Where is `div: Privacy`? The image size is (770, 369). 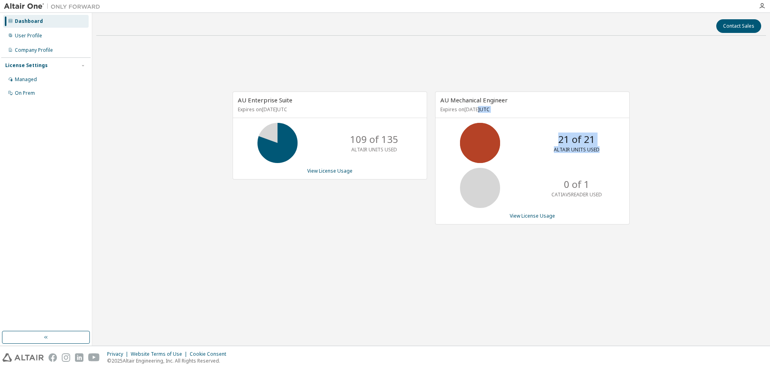
div: Privacy is located at coordinates (119, 354).